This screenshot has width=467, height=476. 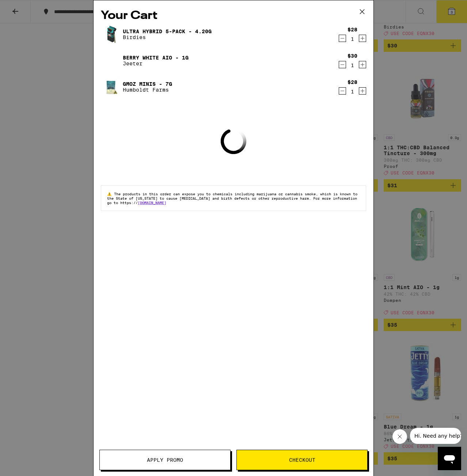 What do you see at coordinates (167, 37) in the screenshot?
I see `p: Birdies` at bounding box center [167, 37].